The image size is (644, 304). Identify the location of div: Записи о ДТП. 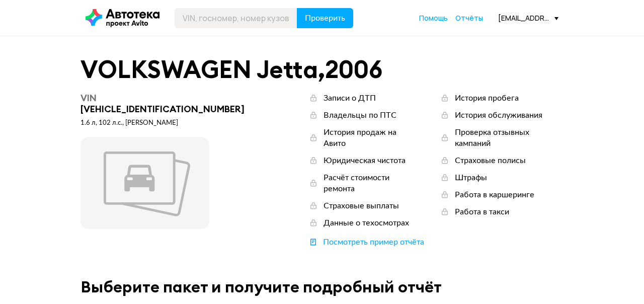
(349, 98).